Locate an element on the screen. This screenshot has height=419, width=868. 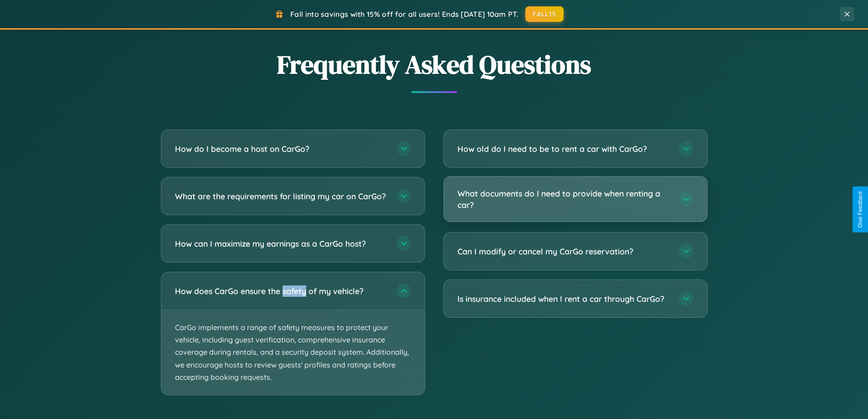
h3: How can I maximize my earnings as a CarGo host? is located at coordinates (281, 243).